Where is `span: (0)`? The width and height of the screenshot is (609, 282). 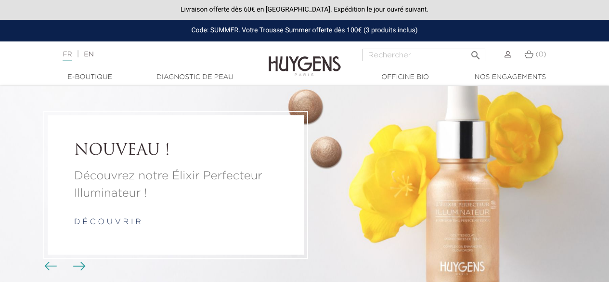
span: (0) is located at coordinates (541, 54).